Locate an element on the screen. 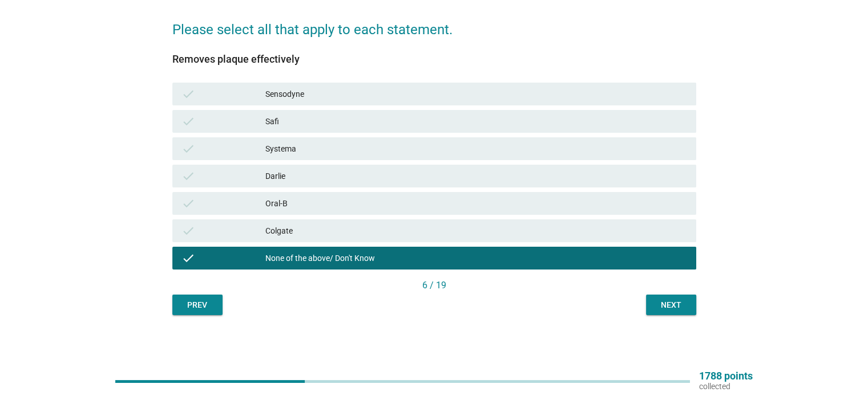 This screenshot has width=868, height=396. div: Prev is located at coordinates (197, 305).